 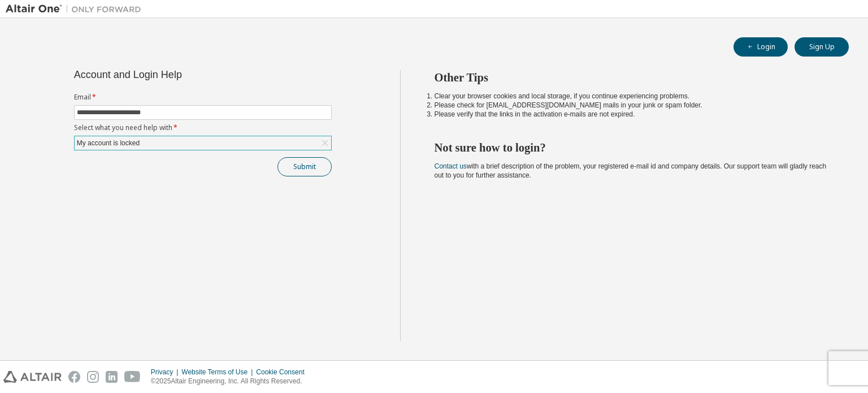 What do you see at coordinates (631, 147) in the screenshot?
I see `h2: Not sure how to login?` at bounding box center [631, 147].